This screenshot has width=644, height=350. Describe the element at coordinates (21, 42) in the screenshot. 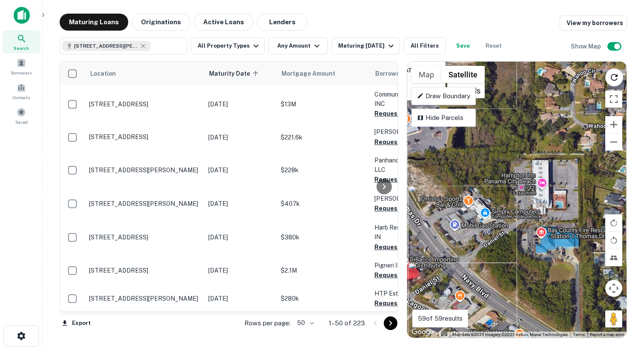

I see `div: Search` at that location.